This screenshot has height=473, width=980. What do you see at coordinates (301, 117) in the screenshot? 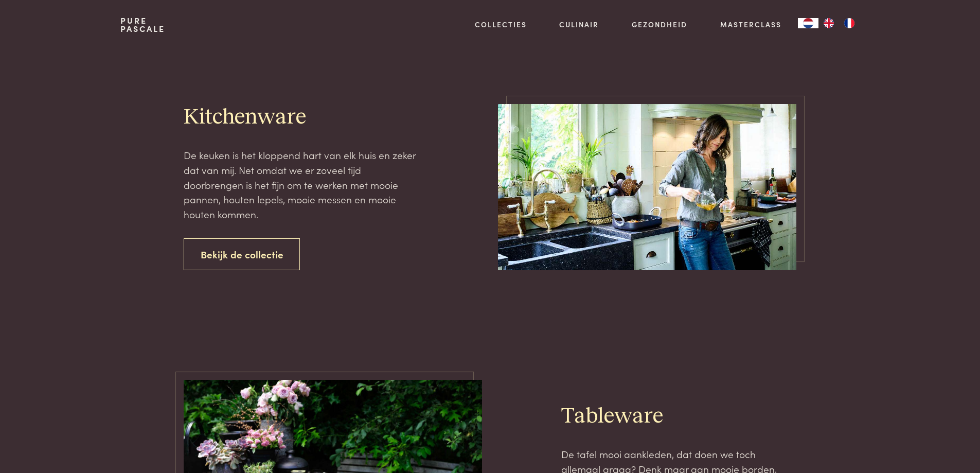
I see `h2: Kitchenware` at bounding box center [301, 117].